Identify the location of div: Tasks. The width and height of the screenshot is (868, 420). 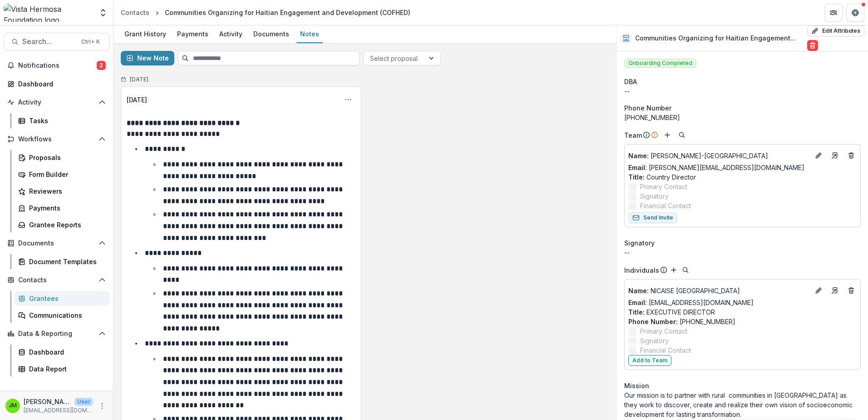
(65, 120).